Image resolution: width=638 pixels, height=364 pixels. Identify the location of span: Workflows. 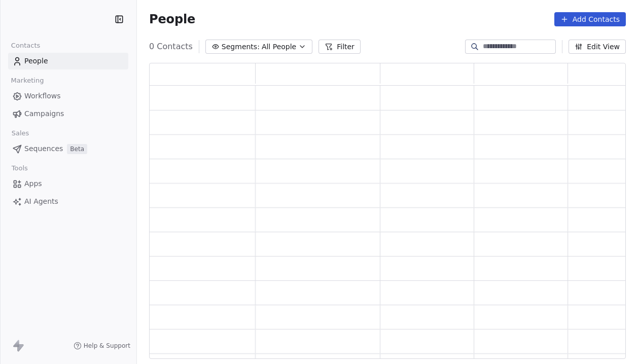
(43, 96).